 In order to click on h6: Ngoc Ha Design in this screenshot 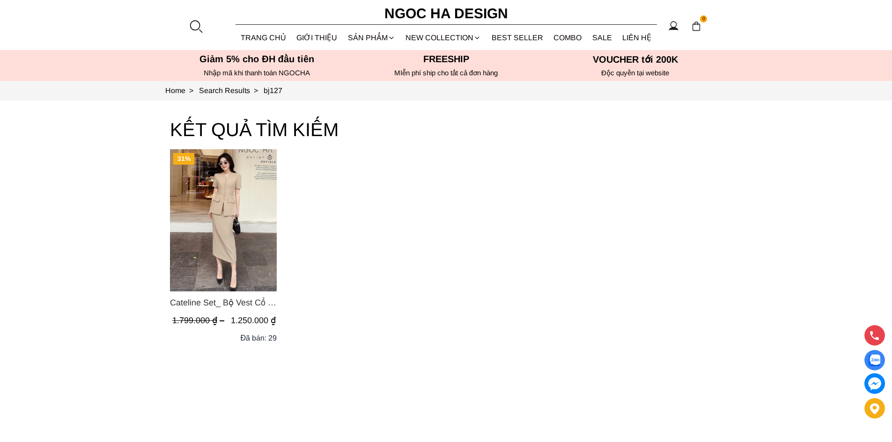, I will do `click(446, 14)`.